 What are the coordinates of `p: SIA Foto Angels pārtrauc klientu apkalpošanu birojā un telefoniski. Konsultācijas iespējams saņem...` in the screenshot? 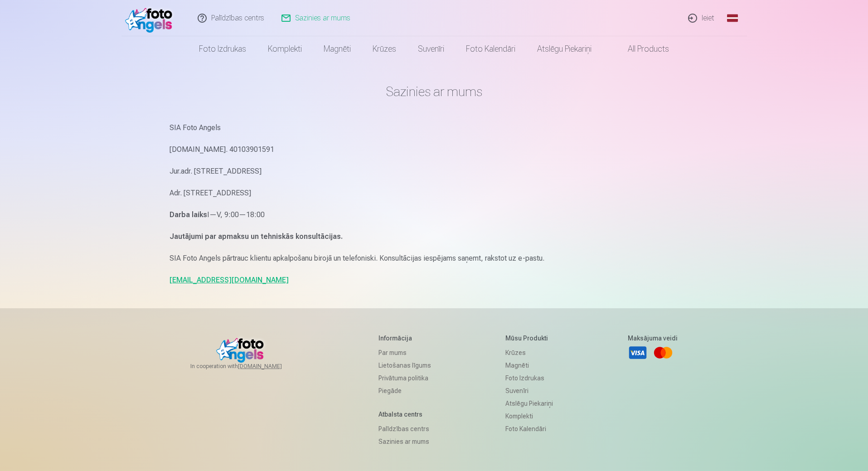 It's located at (434, 258).